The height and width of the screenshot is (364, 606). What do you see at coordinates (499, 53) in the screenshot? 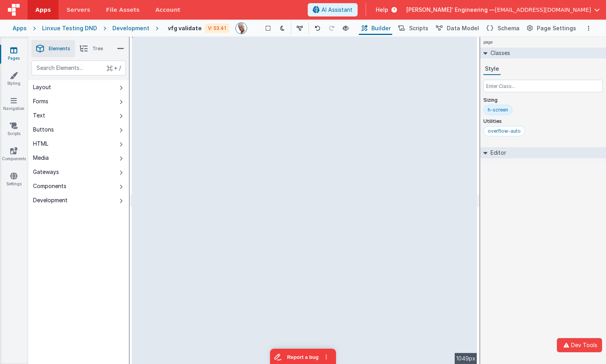
I see `h2: Classes` at bounding box center [499, 53].